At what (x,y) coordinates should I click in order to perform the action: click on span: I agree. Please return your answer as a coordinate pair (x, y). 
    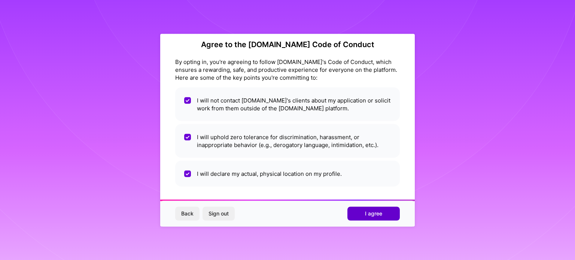
    Looking at the image, I should click on (373, 214).